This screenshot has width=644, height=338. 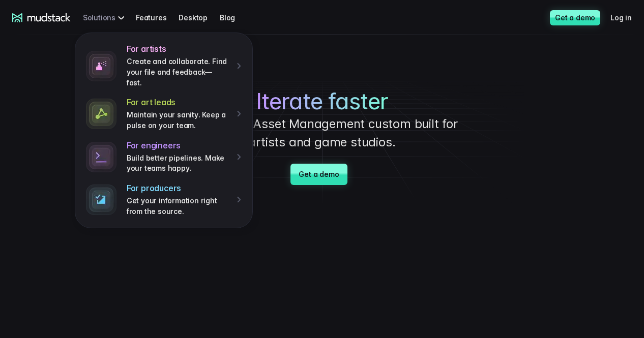 What do you see at coordinates (178, 188) in the screenshot?
I see `h4: For producers` at bounding box center [178, 188].